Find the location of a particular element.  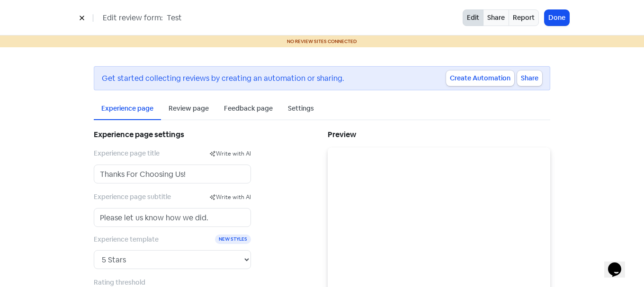

button: Done is located at coordinates (557, 17).